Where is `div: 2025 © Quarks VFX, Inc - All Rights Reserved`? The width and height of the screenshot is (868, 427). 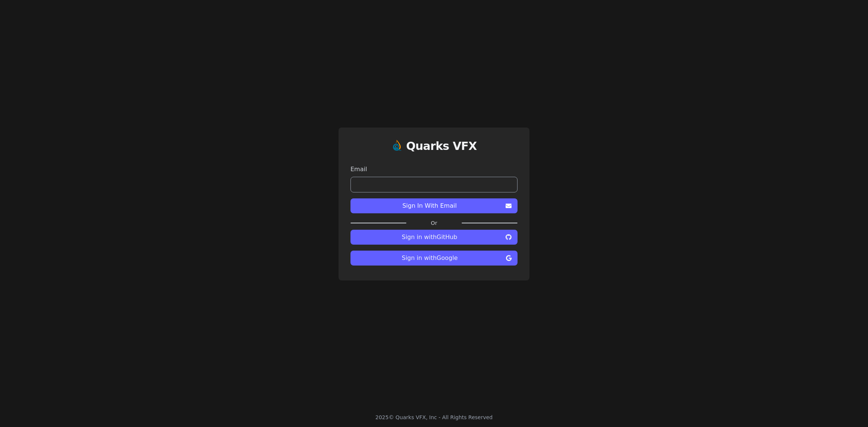 div: 2025 © Quarks VFX, Inc - All Rights Reserved is located at coordinates (434, 417).